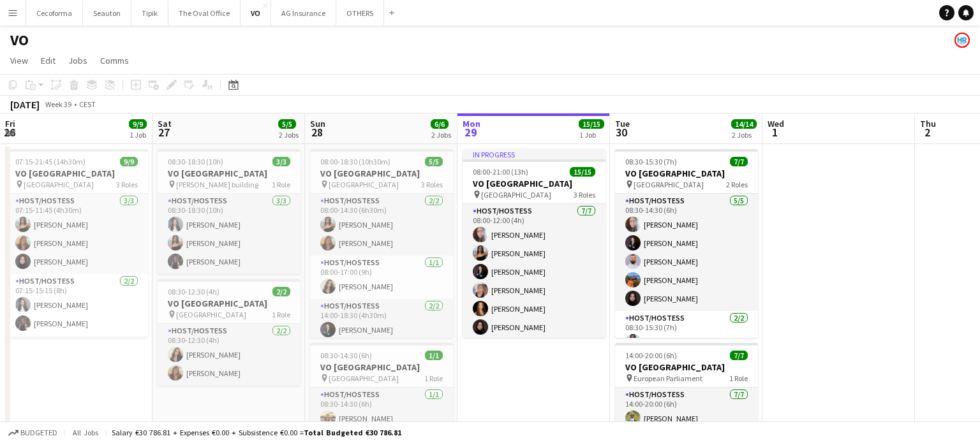 Image resolution: width=980 pixels, height=443 pixels. Describe the element at coordinates (86, 433) in the screenshot. I see `span: All jobs` at that location.